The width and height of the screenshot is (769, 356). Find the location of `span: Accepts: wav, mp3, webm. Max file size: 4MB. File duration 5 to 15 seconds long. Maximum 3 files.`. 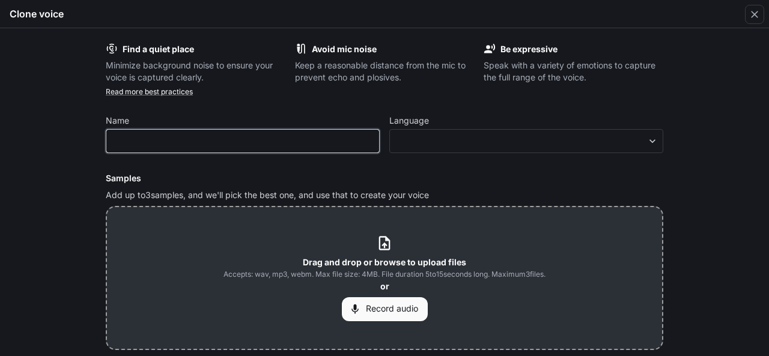

span: Accepts: wav, mp3, webm. Max file size: 4MB. File duration 5 to 15 seconds long. Maximum 3 files. is located at coordinates (385, 275).